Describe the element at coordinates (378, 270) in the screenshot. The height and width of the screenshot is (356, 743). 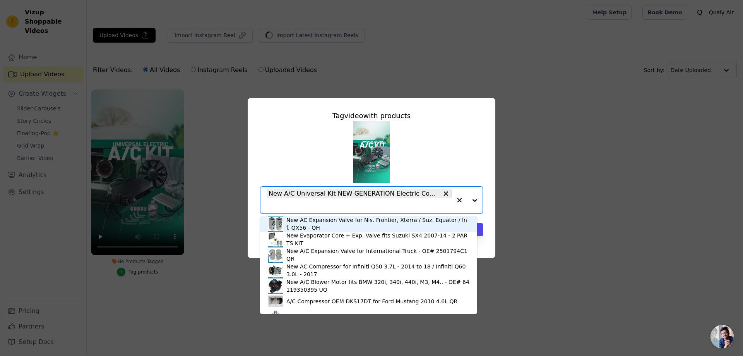
I see `div: New AC Compressor for Infiniti Q50 3.7L - 2014 to 18 / Infiniti Q60 3.0L - 2017` at that location.